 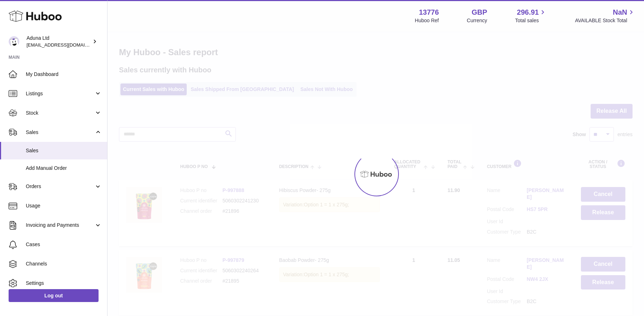 What do you see at coordinates (531, 20) in the screenshot?
I see `span: Total sales` at bounding box center [531, 20].